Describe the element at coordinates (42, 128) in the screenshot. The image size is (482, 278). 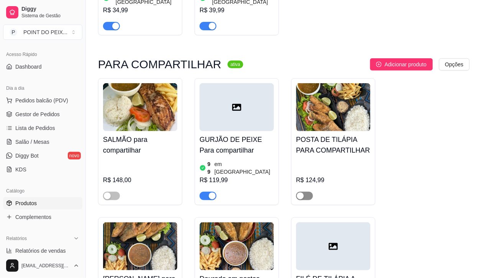
I see `a: Lista de Pedidos` at that location.